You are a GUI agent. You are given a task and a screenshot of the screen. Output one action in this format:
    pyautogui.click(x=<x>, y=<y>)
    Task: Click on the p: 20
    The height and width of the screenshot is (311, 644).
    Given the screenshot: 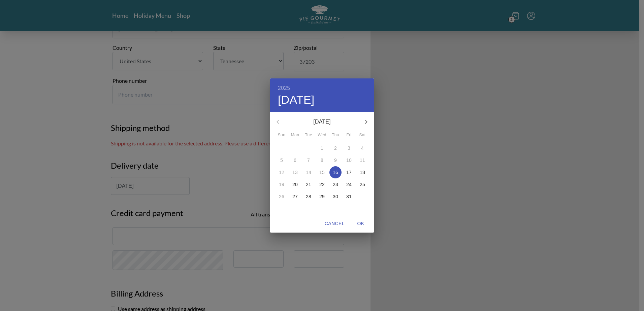 What is the action you would take?
    pyautogui.click(x=296, y=184)
    